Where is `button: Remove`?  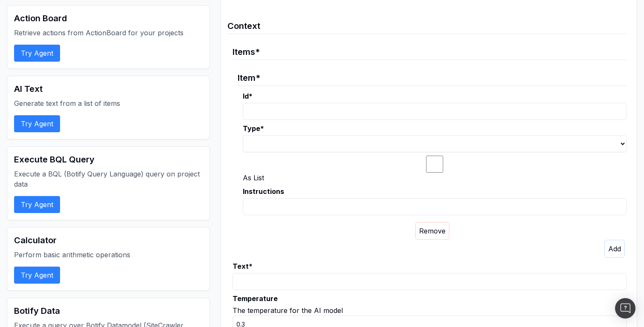 button: Remove is located at coordinates (432, 231).